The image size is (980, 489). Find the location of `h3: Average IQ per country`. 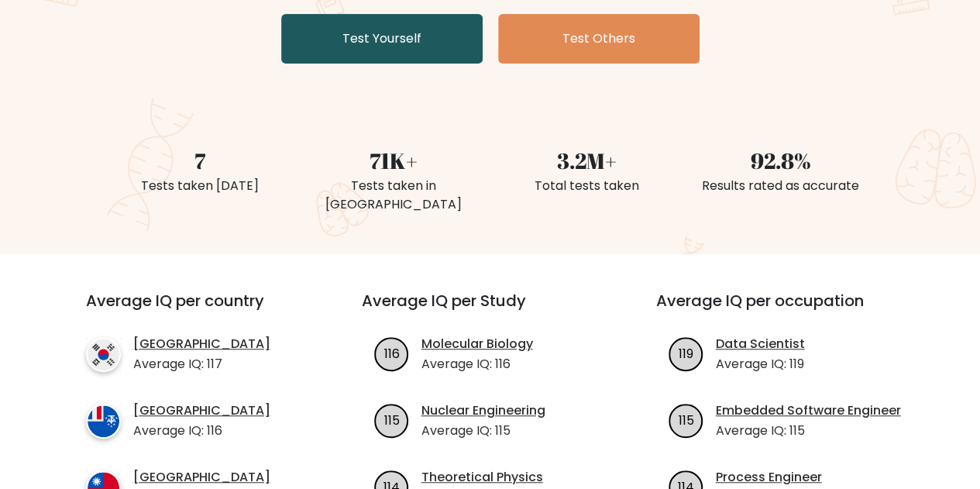

h3: Average IQ per country is located at coordinates (196, 310).